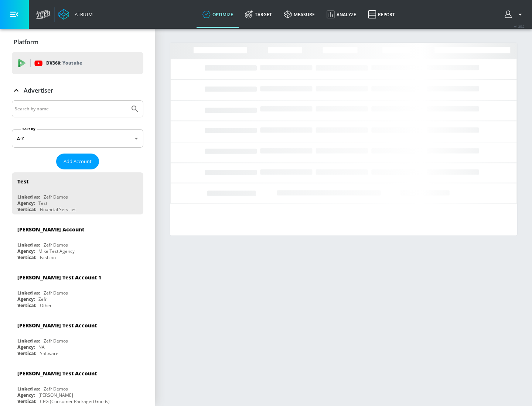  Describe the element at coordinates (38, 90) in the screenshot. I see `p: Advertiser` at that location.